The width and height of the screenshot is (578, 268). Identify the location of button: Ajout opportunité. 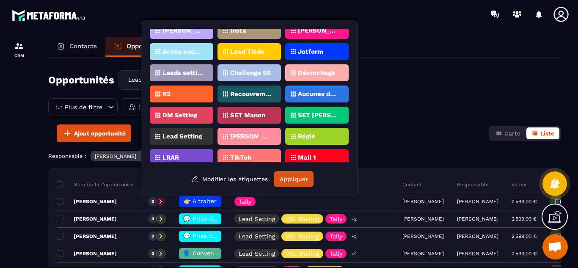
(94, 133).